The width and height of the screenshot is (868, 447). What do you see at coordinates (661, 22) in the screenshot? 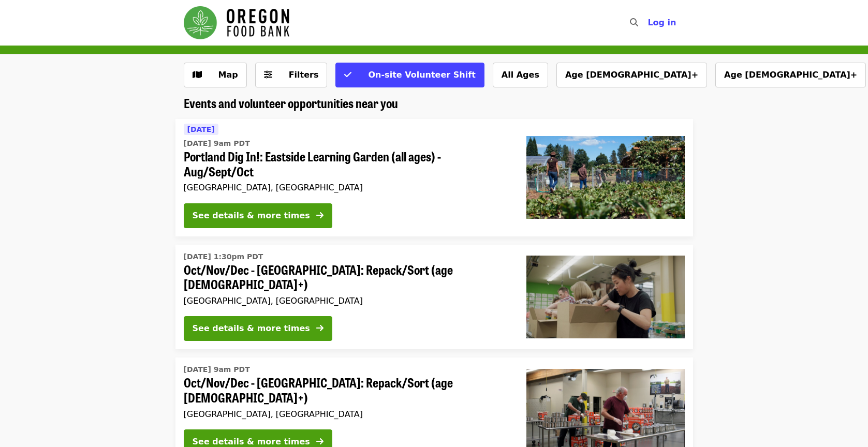
I see `span: Log in` at bounding box center [661, 22].